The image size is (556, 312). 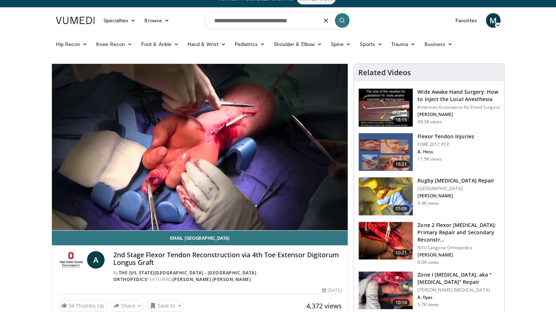 I want to click on p: American Association for Hand Surgery, so click(x=458, y=107).